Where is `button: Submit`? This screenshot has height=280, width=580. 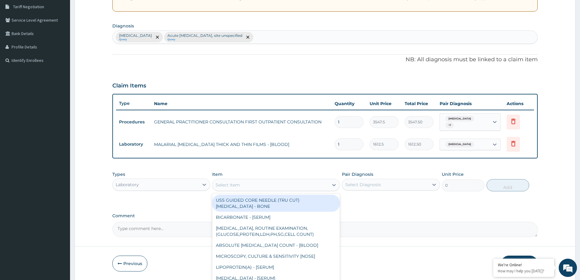 button: Submit is located at coordinates (519, 263).